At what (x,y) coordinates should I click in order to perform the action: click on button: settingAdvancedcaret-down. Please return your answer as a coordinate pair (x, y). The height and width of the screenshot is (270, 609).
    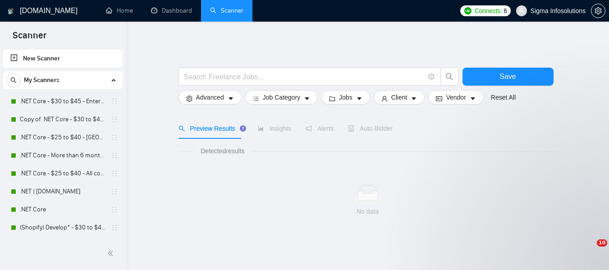
    Looking at the image, I should click on (210, 97).